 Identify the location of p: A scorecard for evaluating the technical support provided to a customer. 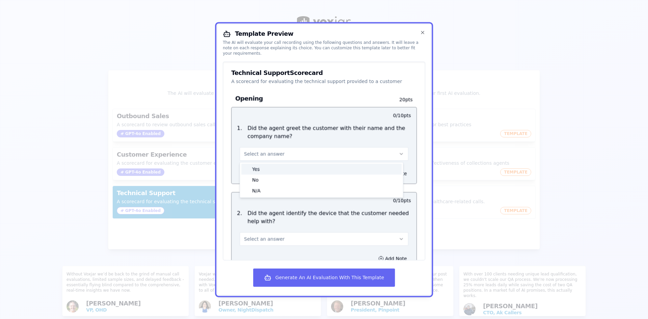
(324, 81).